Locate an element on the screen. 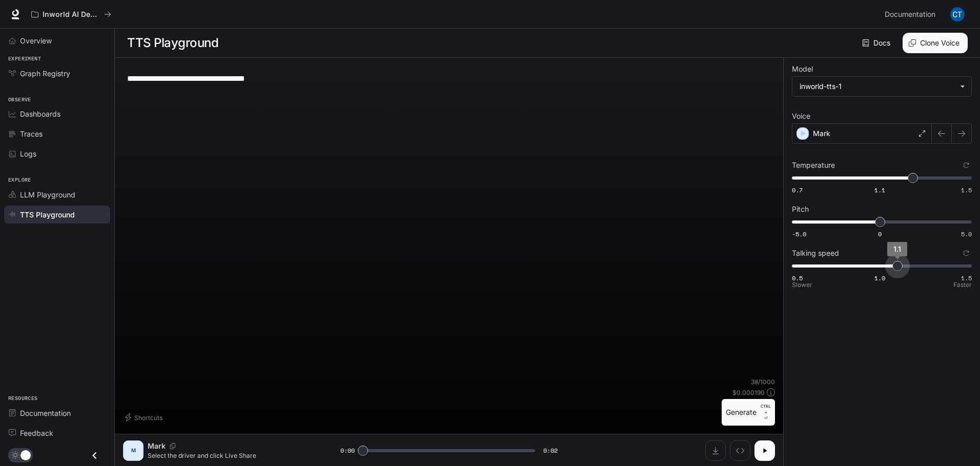 Image resolution: width=980 pixels, height=466 pixels. span: 0:00 is located at coordinates (348, 451).